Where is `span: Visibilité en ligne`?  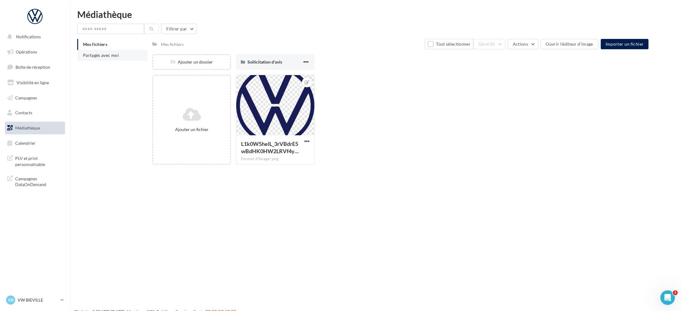 span: Visibilité en ligne is located at coordinates (33, 82).